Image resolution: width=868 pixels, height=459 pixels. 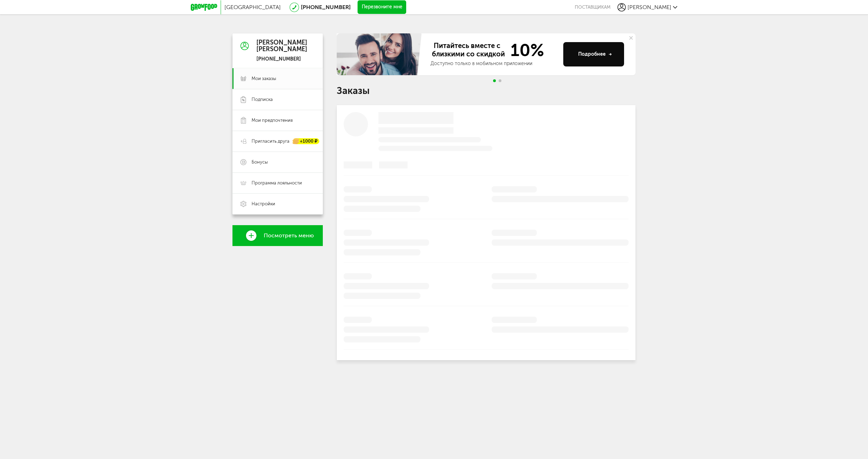 What do you see at coordinates (468, 50) in the screenshot?
I see `span: Питайтесь вместе с близкими со скидкой` at bounding box center [468, 50].